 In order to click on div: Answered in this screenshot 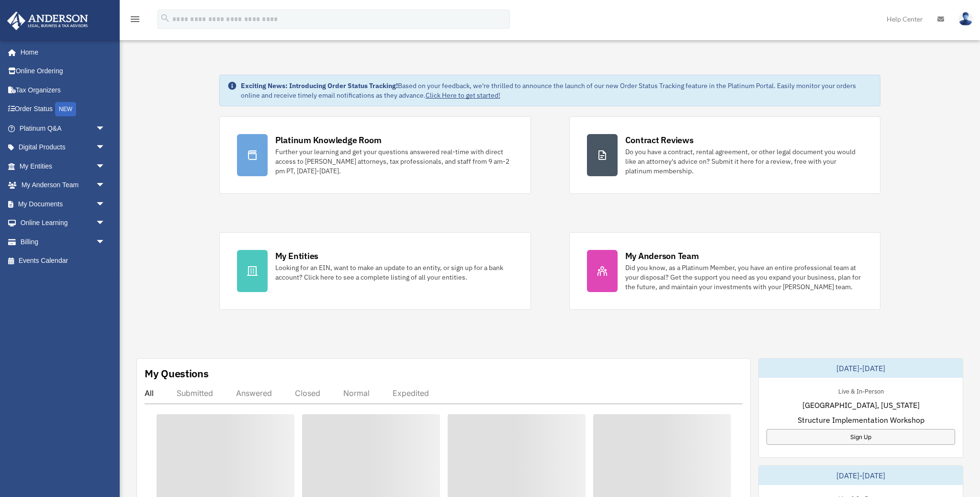, I will do `click(254, 393)`.